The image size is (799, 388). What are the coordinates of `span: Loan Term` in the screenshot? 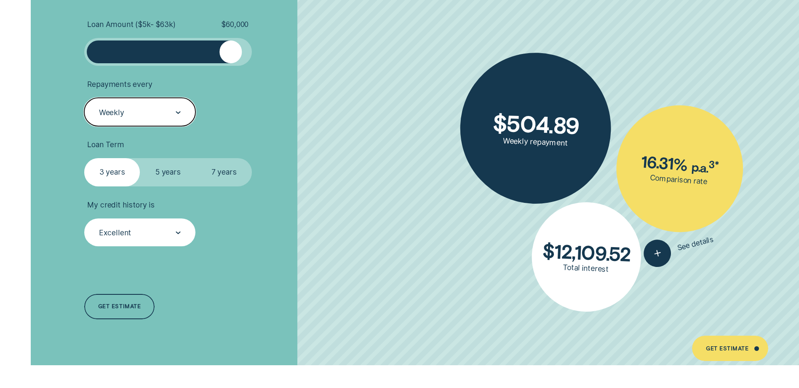 It's located at (105, 145).